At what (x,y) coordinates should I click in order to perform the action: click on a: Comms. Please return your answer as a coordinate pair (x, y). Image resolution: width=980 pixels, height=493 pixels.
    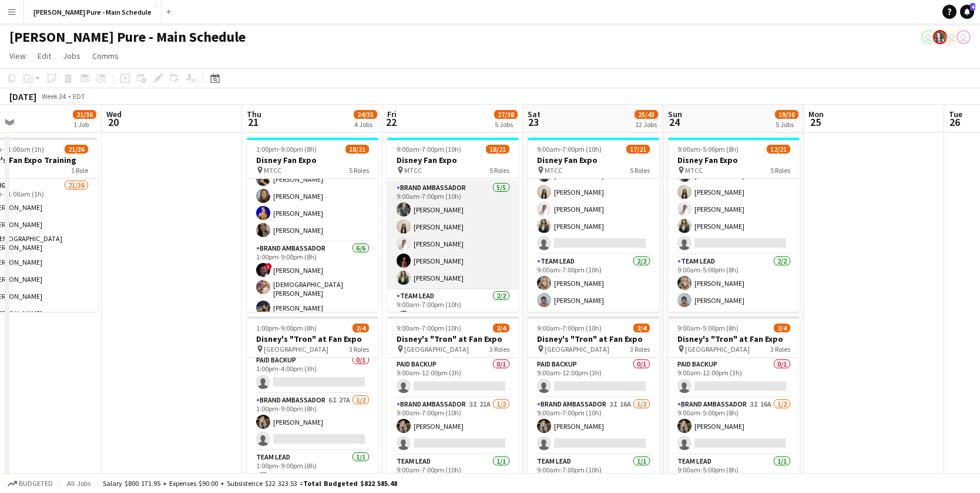
    Looking at the image, I should click on (105, 56).